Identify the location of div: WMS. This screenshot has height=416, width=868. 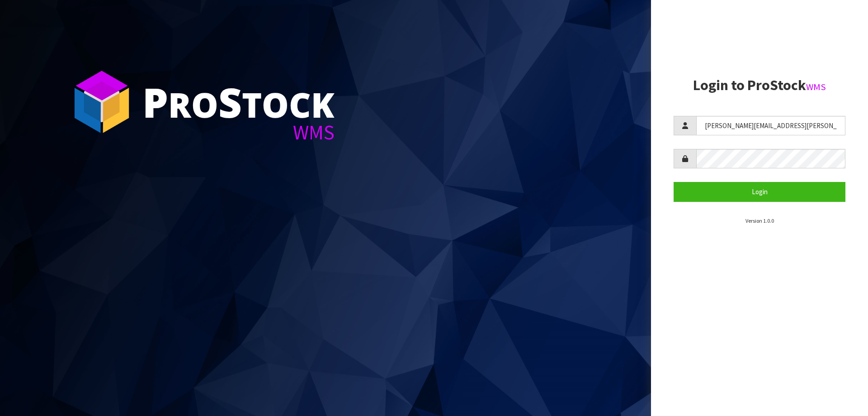
(239, 132).